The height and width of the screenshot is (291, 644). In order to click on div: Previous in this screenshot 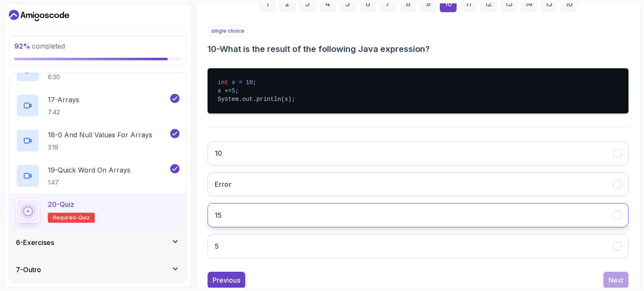, I will do `click(226, 280)`.